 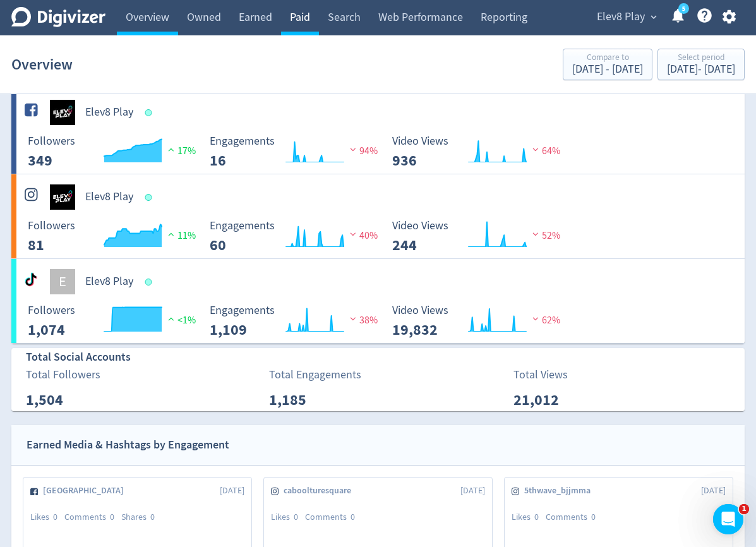 What do you see at coordinates (654, 17) in the screenshot?
I see `span: expand_more` at bounding box center [654, 17].